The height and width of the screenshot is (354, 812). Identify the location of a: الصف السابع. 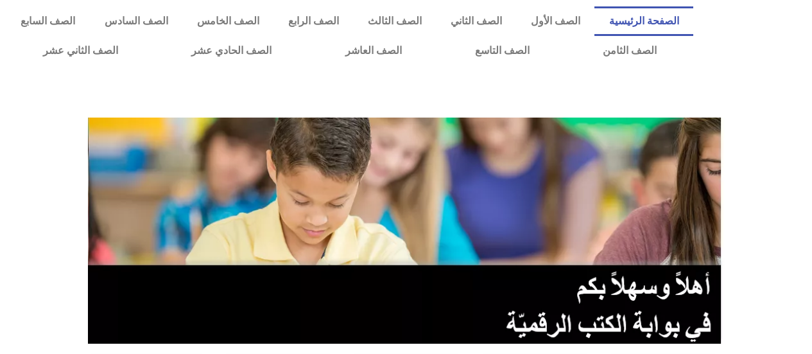
(48, 21).